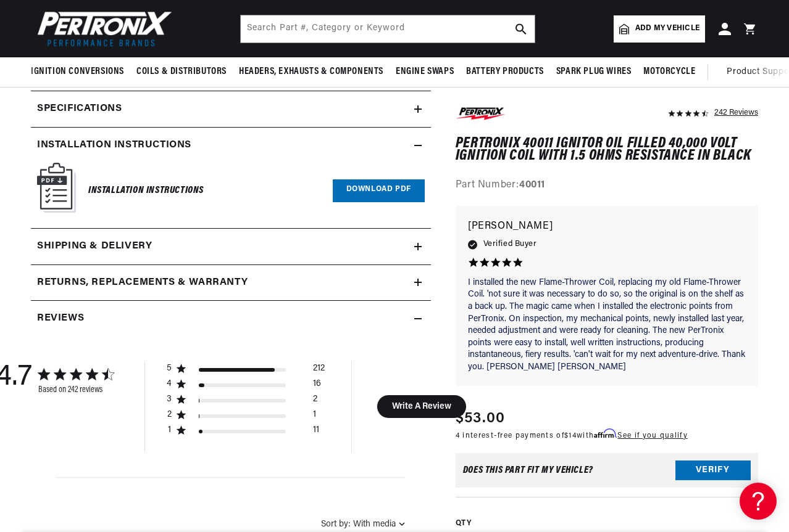 The height and width of the screenshot is (532, 789). What do you see at coordinates (669, 72) in the screenshot?
I see `span: Motorcycle` at bounding box center [669, 72].